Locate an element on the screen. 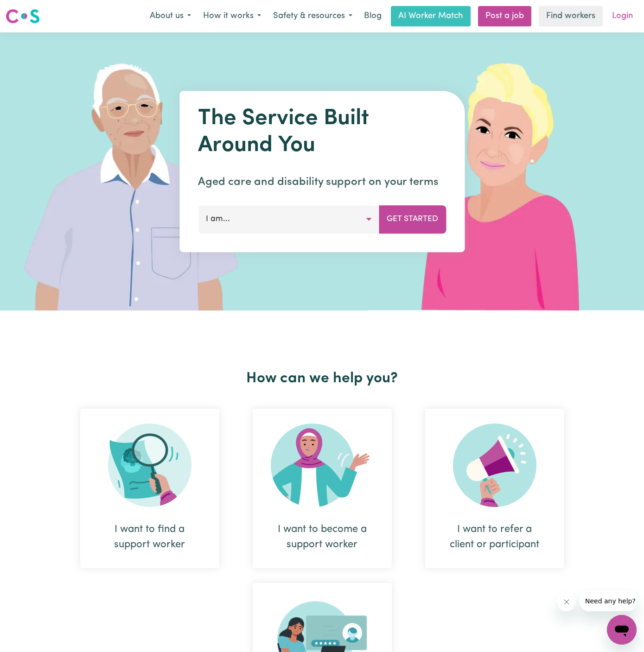 The height and width of the screenshot is (652, 644). a: Login is located at coordinates (622, 16).